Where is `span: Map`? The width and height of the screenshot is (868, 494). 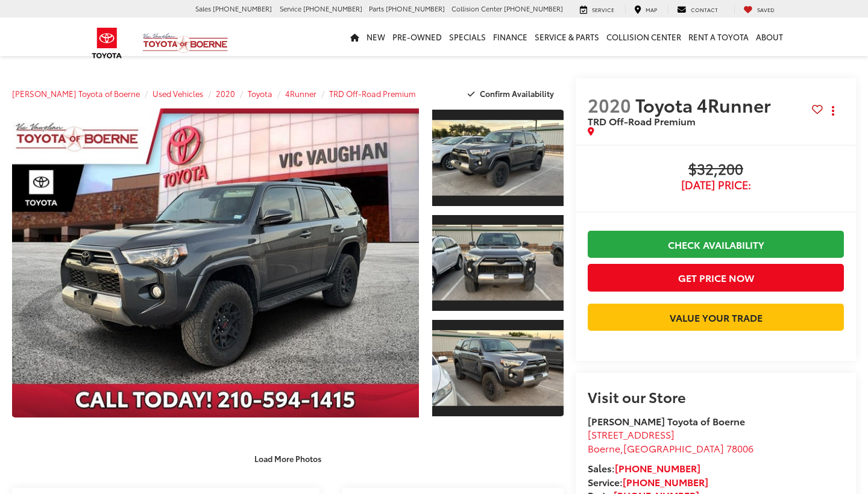
span: Map is located at coordinates (651, 9).